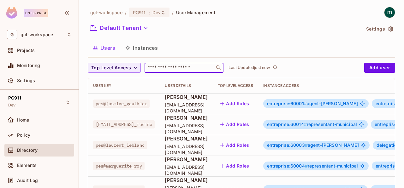  What do you see at coordinates (26, 50) in the screenshot?
I see `span: Projects` at bounding box center [26, 50].